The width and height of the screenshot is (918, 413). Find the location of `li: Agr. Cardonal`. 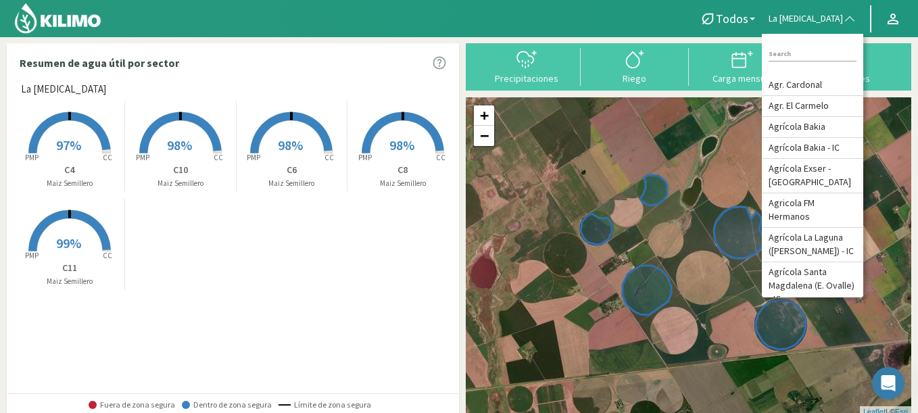

li: Agr. Cardonal is located at coordinates (813, 85).